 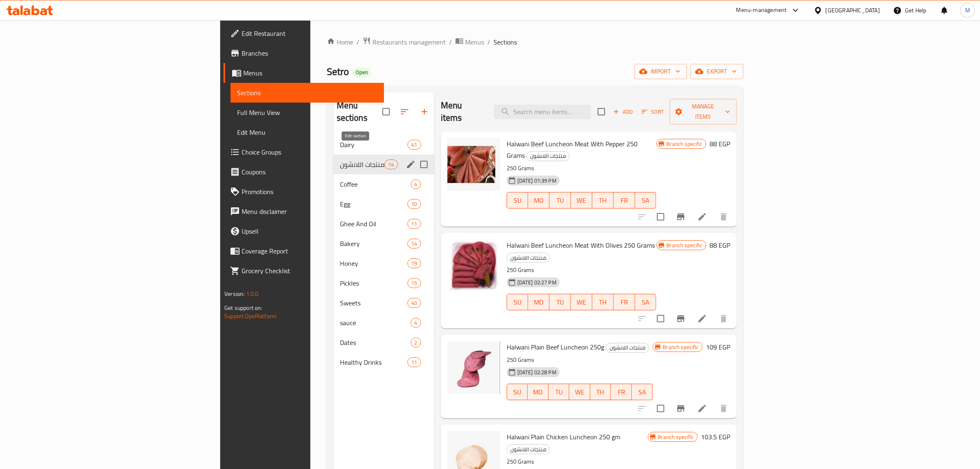 What do you see at coordinates (307, 113) in the screenshot?
I see `span: Full Menu View` at bounding box center [307, 113].